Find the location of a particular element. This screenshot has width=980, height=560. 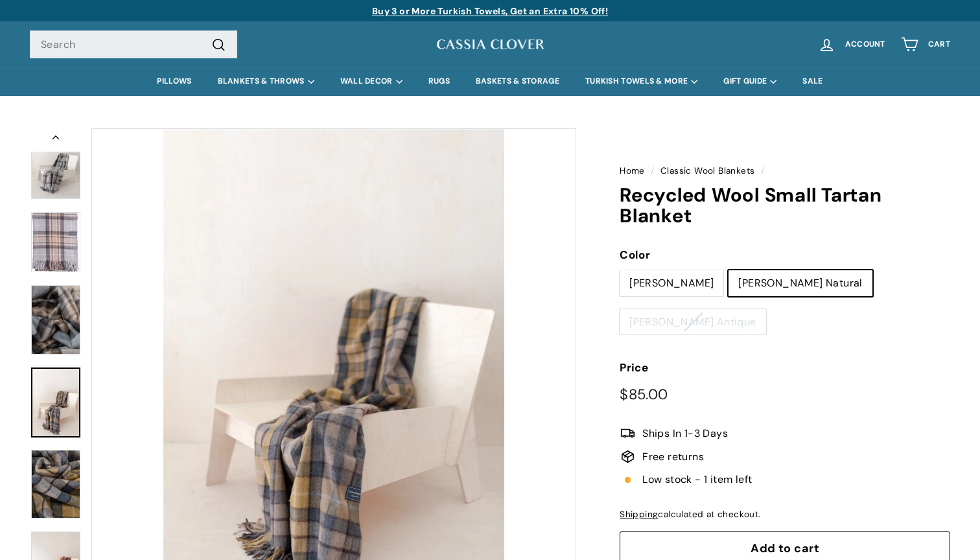

a: Cart is located at coordinates (926, 44).